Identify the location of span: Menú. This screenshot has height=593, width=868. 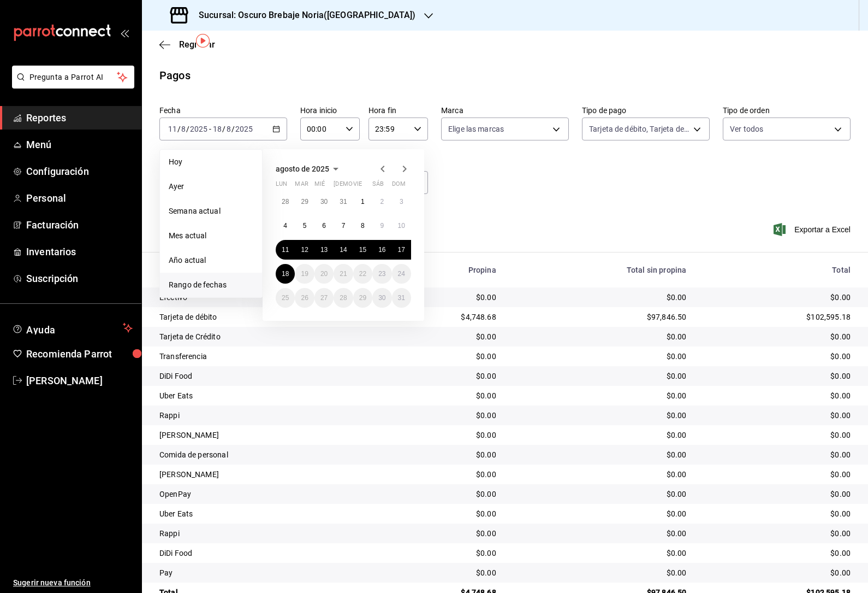
(80, 144).